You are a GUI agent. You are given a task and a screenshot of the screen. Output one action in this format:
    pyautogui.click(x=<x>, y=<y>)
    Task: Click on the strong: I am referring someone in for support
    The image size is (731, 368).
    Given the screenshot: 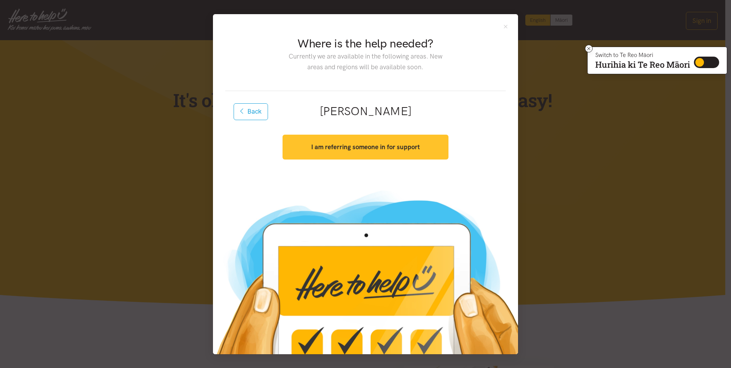 What is the action you would take?
    pyautogui.click(x=366, y=147)
    